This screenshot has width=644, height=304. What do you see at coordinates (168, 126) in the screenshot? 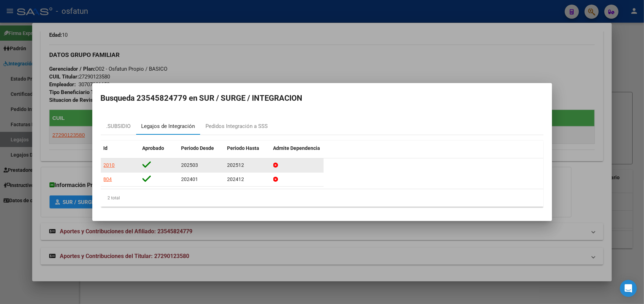
I see `div: Legajos de Integración` at bounding box center [168, 126].